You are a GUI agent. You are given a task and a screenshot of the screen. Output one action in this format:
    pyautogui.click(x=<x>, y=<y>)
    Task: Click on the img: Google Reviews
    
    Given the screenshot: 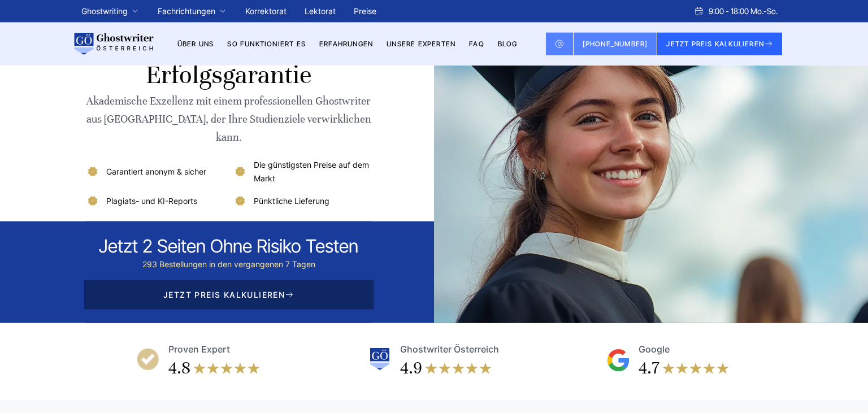 What is the action you would take?
    pyautogui.click(x=618, y=360)
    